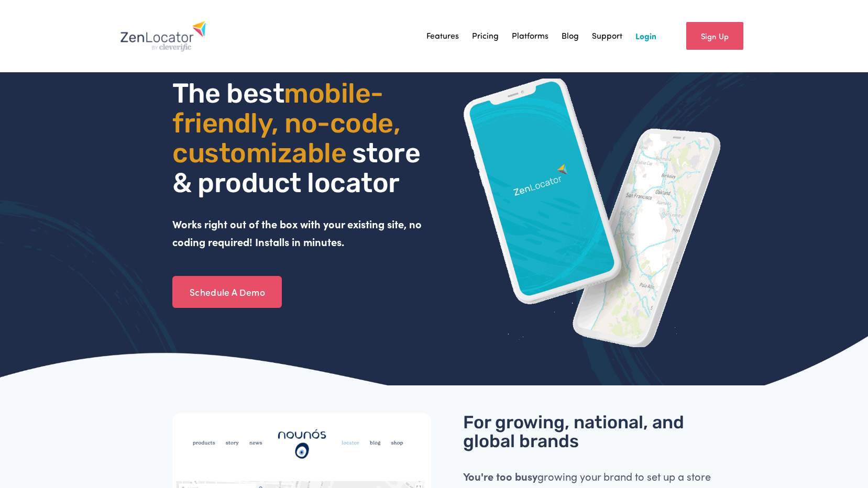 The image size is (868, 488). What do you see at coordinates (646, 36) in the screenshot?
I see `a: Login` at bounding box center [646, 36].